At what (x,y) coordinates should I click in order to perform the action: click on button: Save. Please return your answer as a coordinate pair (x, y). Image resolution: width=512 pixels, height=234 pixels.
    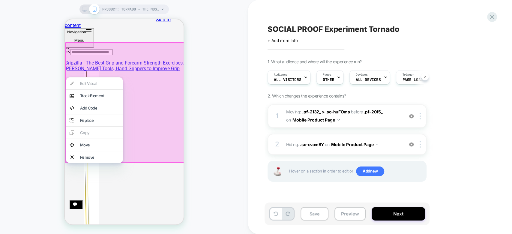
    Looking at the image, I should click on (314, 214).